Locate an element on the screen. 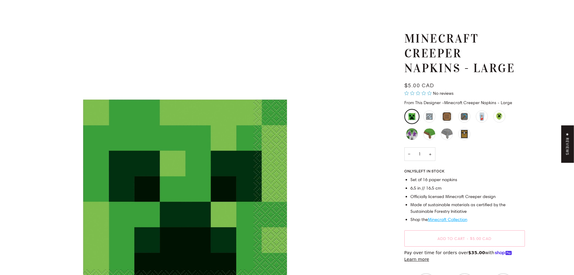  div: Click to open Judge.me floating reviews tab is located at coordinates (568, 144).